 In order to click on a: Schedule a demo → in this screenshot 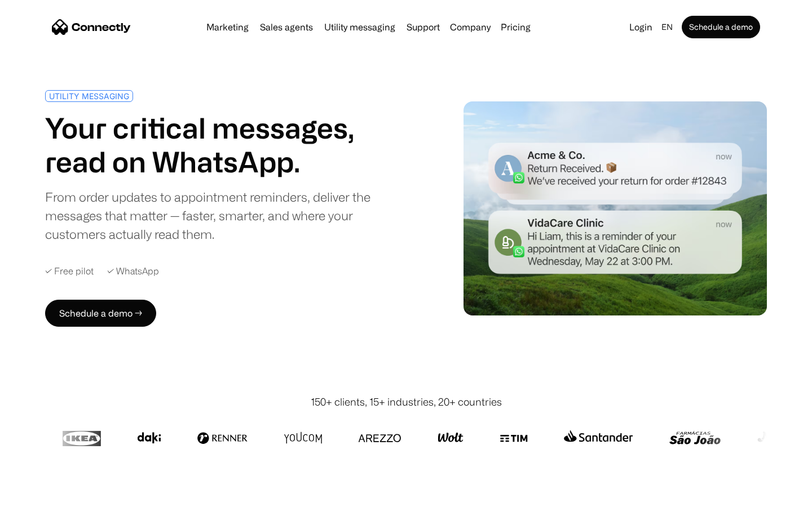, I will do `click(100, 313)`.